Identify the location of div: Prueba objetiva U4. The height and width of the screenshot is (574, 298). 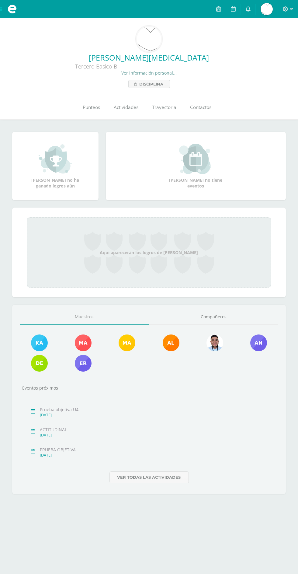
(156, 409).